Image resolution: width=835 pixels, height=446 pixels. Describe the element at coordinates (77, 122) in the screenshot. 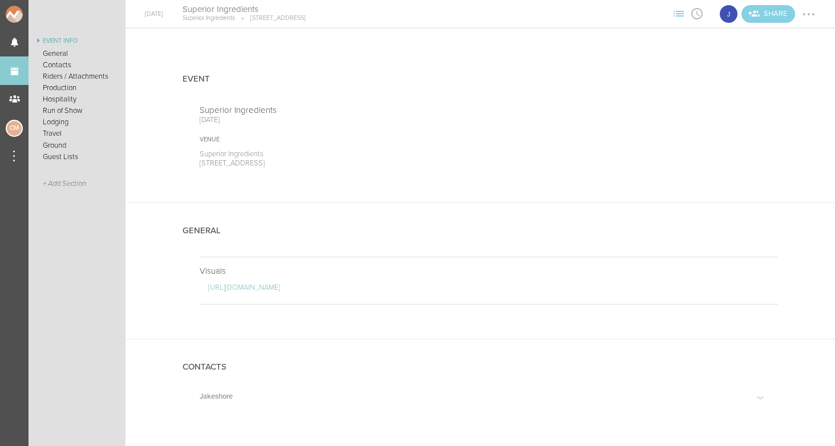

I see `a: Lodging` at that location.